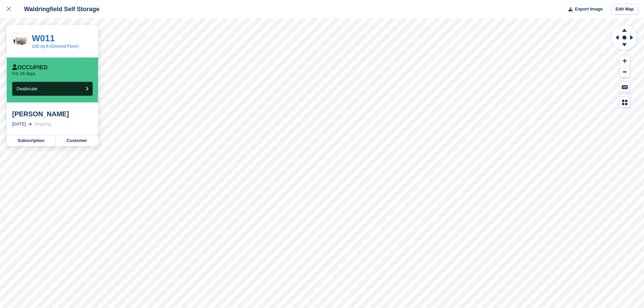 The image size is (644, 308). Describe the element at coordinates (589, 9) in the screenshot. I see `span: Export Image` at that location.